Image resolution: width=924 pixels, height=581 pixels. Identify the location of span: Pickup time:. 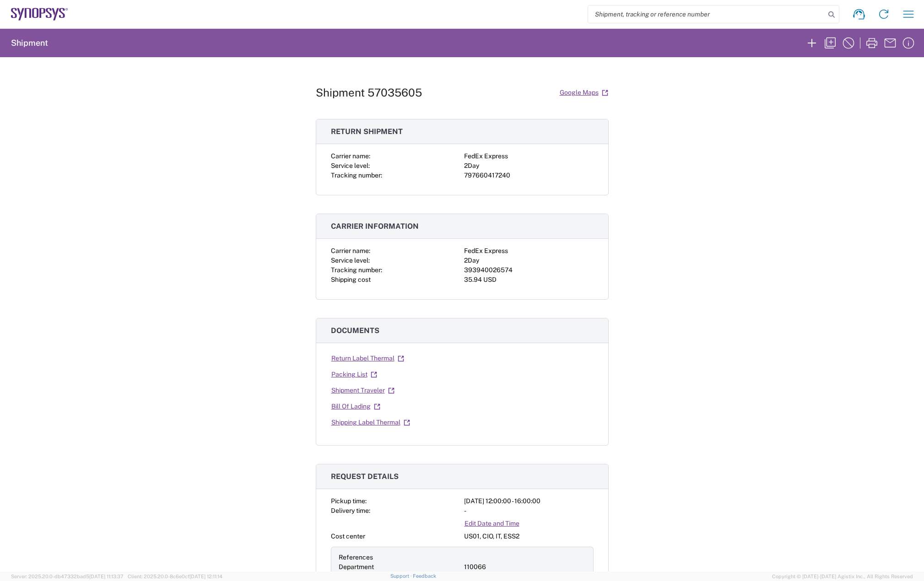
(348, 501).